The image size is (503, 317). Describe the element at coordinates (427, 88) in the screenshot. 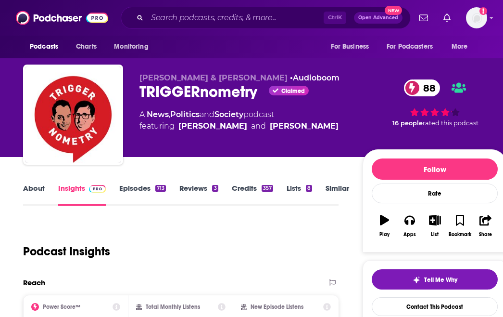

I see `span: 88` at that location.